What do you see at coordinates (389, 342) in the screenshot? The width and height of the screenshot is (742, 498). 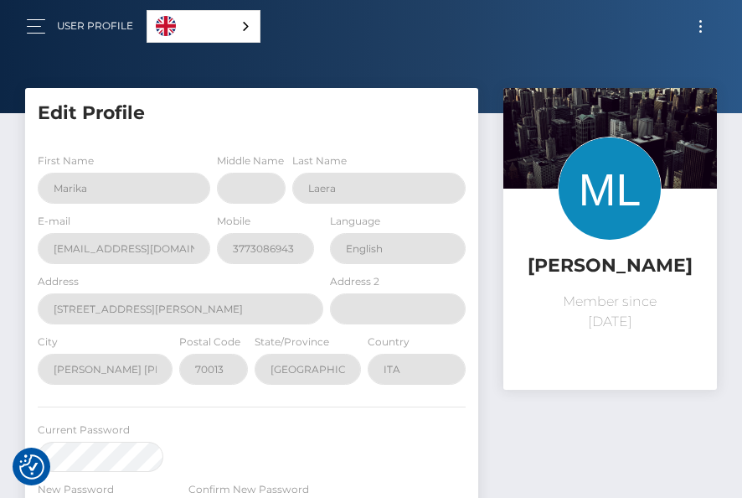 I see `label: Country` at bounding box center [389, 342].